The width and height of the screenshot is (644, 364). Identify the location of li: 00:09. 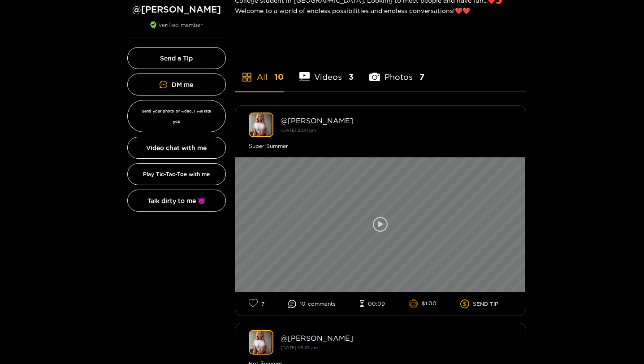
(372, 304).